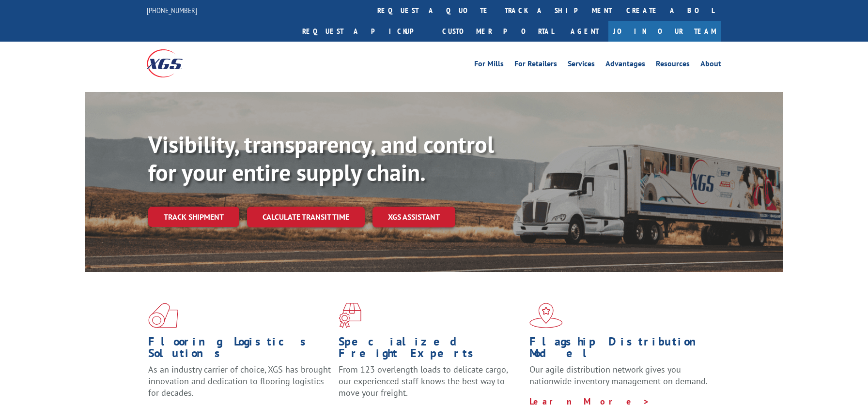 The image size is (868, 405). I want to click on a: Customer Portal, so click(498, 31).